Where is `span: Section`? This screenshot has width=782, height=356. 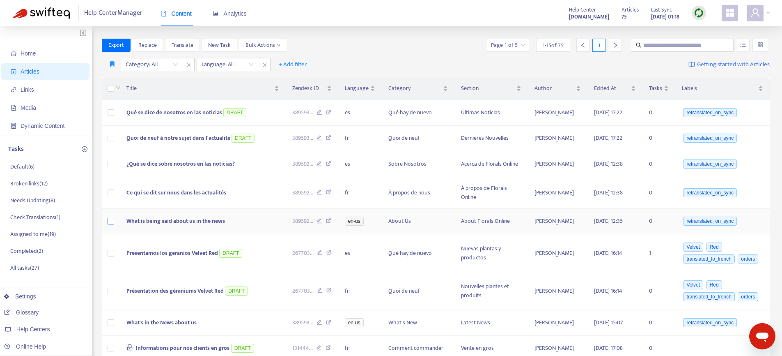
span: Section is located at coordinates (488, 88).